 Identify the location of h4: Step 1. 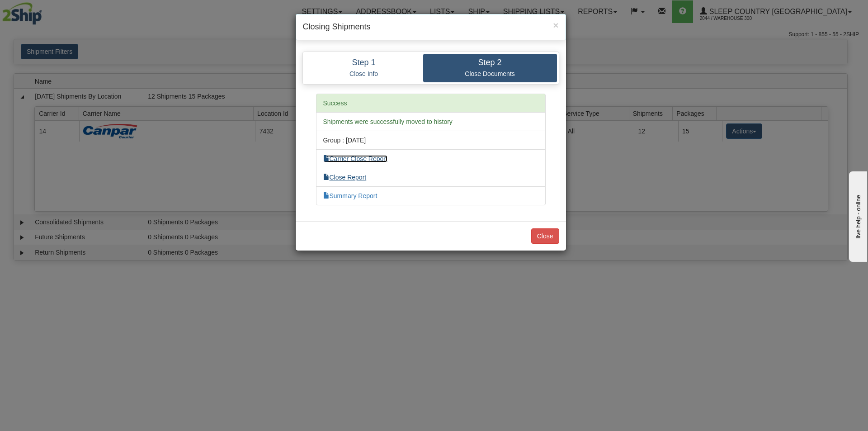
(364, 63).